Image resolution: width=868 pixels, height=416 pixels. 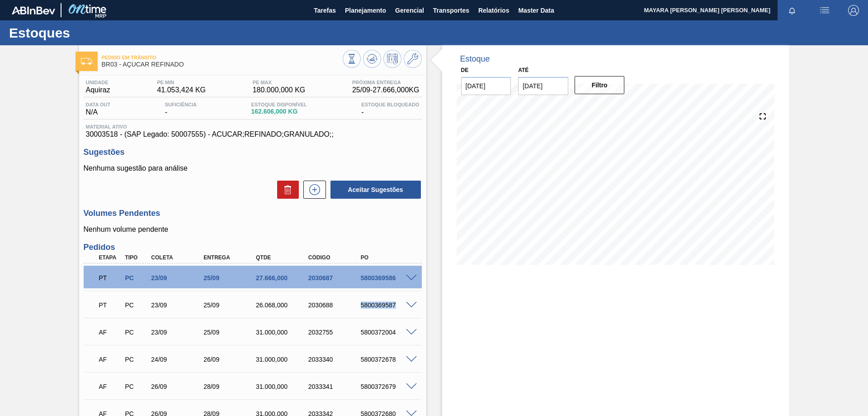 I want to click on div: 2033341, so click(x=336, y=386).